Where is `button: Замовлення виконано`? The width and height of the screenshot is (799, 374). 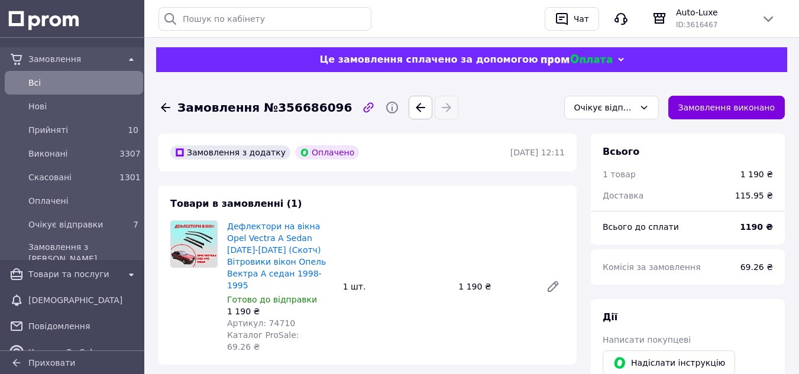
button: Замовлення виконано is located at coordinates (727, 108).